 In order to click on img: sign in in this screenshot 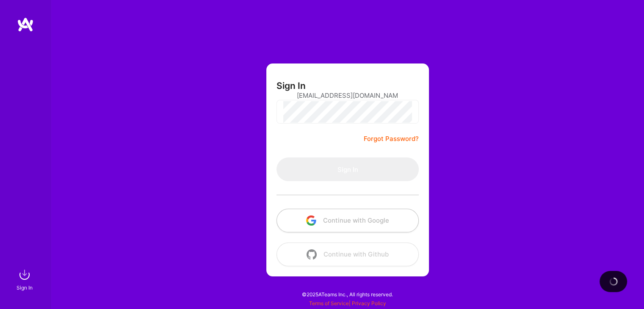, I will do `click(24, 275)`.